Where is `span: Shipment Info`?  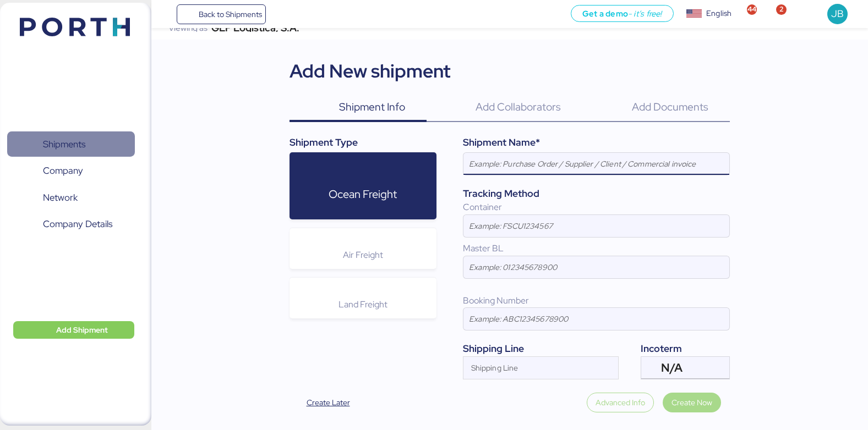 span: Shipment Info is located at coordinates (372, 107).